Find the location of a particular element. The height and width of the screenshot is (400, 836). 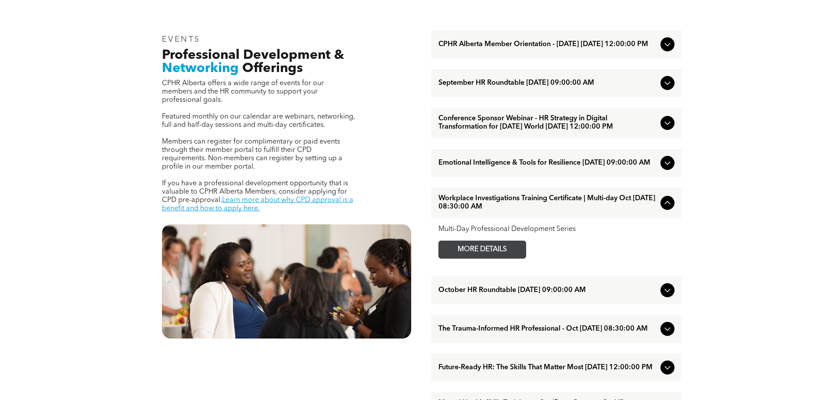

span: EVENTS is located at coordinates (181, 39).